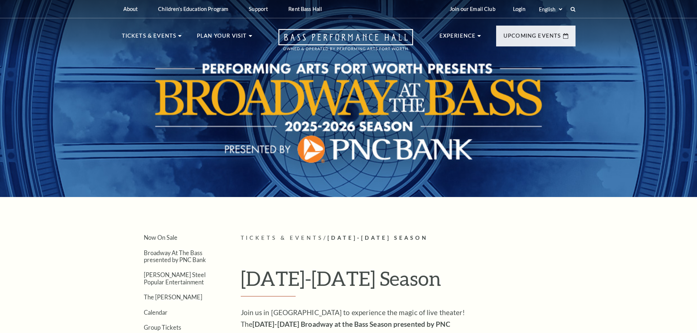 The image size is (697, 333). Describe the element at coordinates (149, 38) in the screenshot. I see `p: Tickets & Events` at that location.